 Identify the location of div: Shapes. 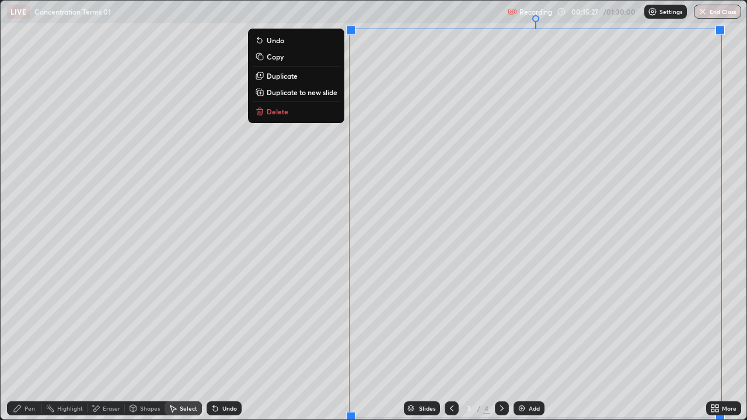
(150, 408).